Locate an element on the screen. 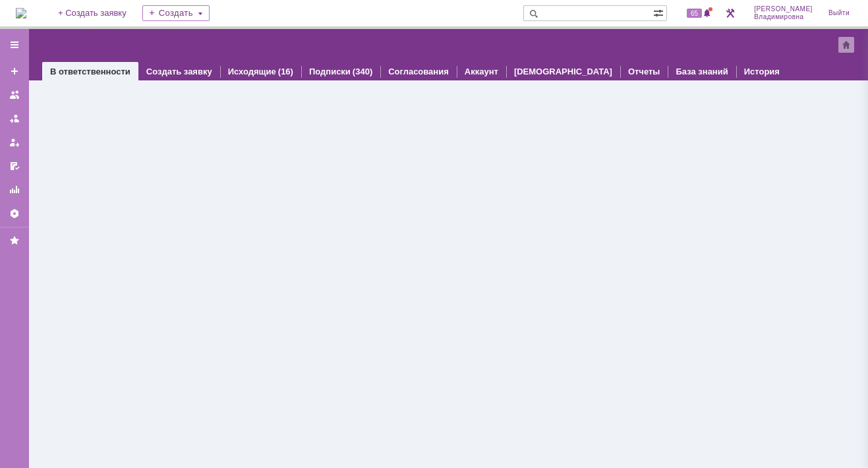  span: 65 is located at coordinates (694, 13).